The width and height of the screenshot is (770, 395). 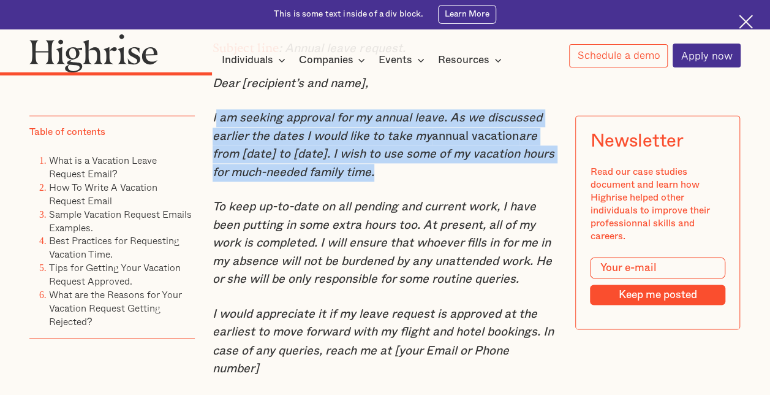 I want to click on em: To keep up-to-date on all pending and current work, I have been putting in some extra hours too. ..., so click(x=382, y=243).